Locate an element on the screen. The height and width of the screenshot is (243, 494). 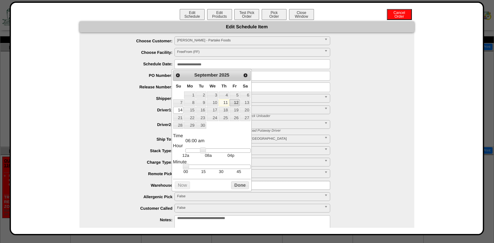
a: 20 is located at coordinates (245, 110).